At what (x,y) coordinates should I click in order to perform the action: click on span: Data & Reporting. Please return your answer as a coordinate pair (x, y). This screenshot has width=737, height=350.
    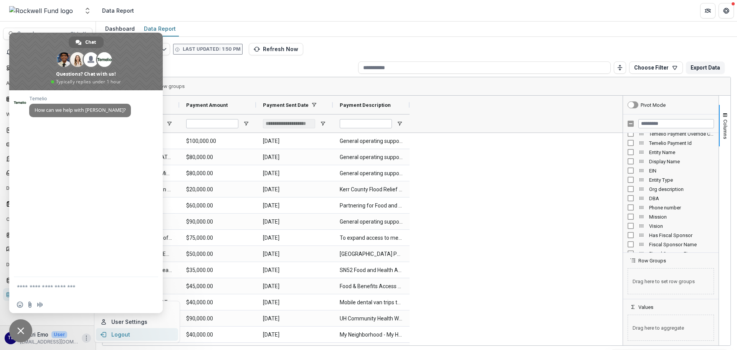
    Looking at the image, I should click on (44, 264).